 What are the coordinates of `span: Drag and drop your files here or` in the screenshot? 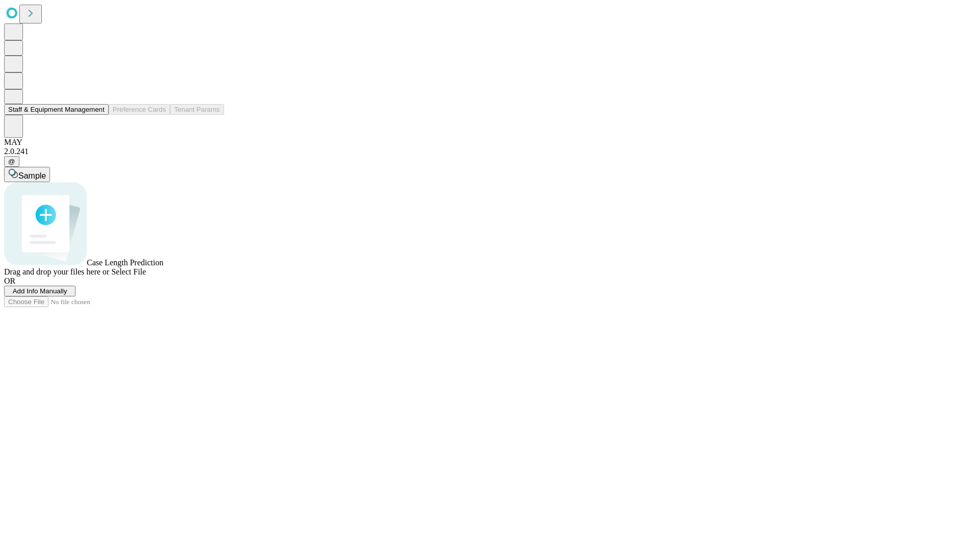 It's located at (57, 272).